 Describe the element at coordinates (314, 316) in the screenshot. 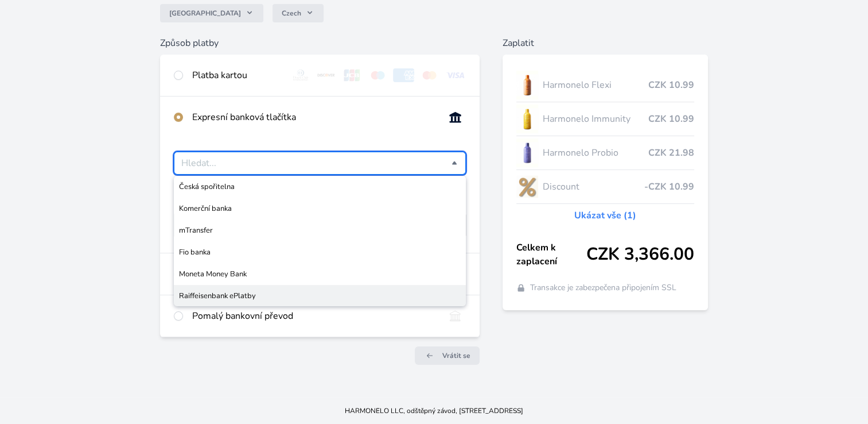

I see `div: Pomalý bankovní převod` at that location.